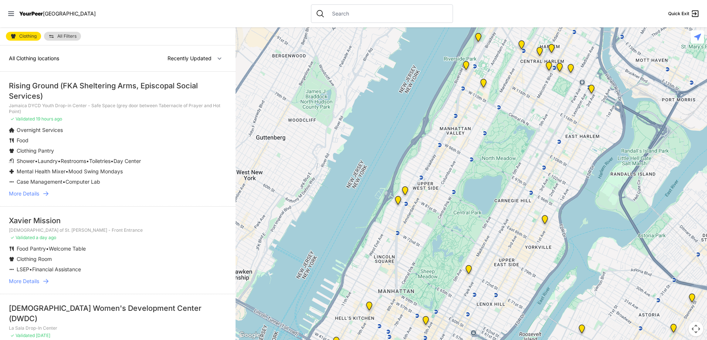 The height and width of the screenshot is (340, 707). What do you see at coordinates (118, 91) in the screenshot?
I see `div: Rising Ground (FKA Sheltering Arms, Episcopal Social Services)` at bounding box center [118, 91].